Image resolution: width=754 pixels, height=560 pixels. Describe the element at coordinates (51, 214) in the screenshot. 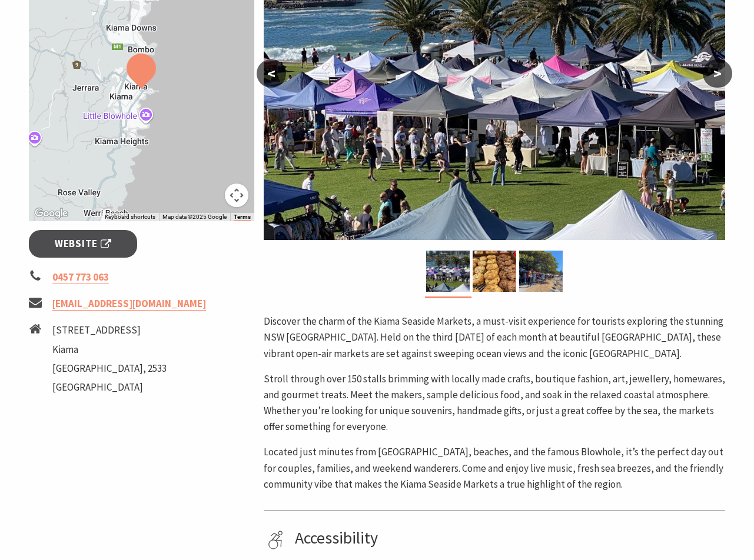

I see `a: Open this area in Google Maps (opens a new window)` at that location.